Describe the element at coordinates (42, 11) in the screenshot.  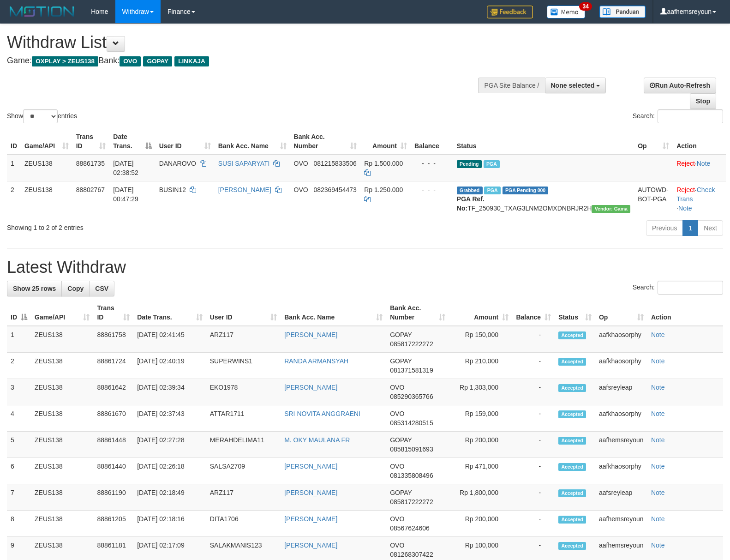
I see `img: MOTION_logo.png` at that location.